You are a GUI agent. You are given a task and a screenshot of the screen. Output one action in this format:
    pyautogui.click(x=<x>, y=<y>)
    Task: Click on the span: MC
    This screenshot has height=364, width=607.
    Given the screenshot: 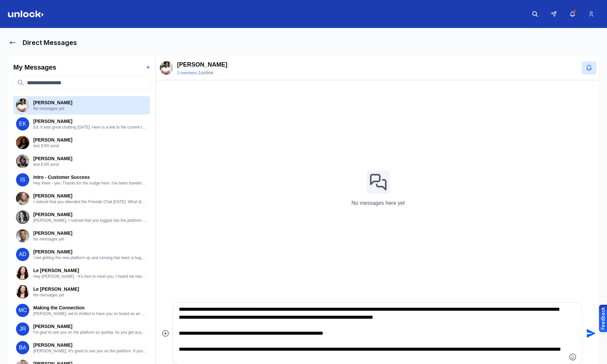 What is the action you would take?
    pyautogui.click(x=23, y=310)
    